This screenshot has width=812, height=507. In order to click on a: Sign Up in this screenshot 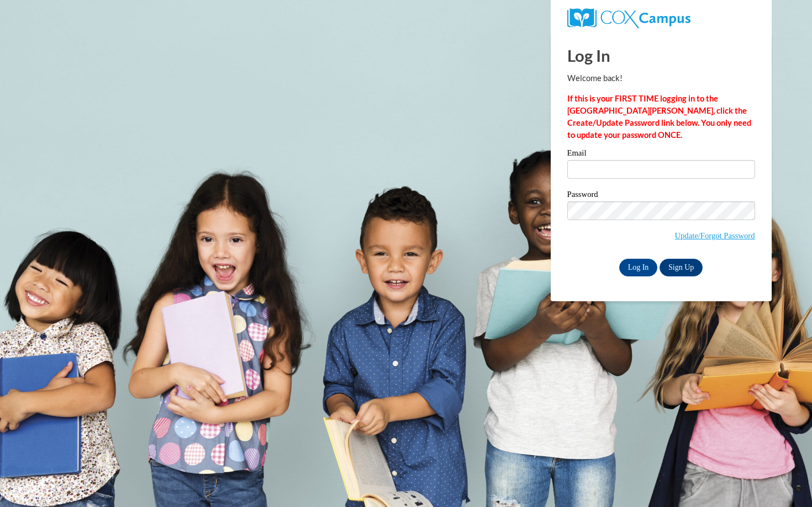, I will do `click(681, 268)`.